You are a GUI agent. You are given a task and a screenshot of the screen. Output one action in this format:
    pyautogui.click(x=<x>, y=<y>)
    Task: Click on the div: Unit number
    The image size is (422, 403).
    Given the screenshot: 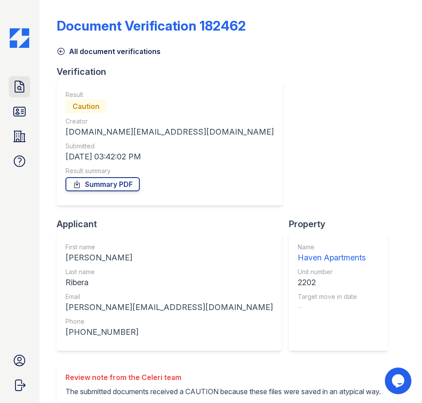 What is the action you would take?
    pyautogui.click(x=332, y=272)
    